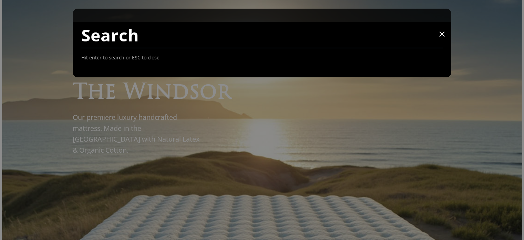 The width and height of the screenshot is (524, 240). I want to click on span: n, so click(163, 93).